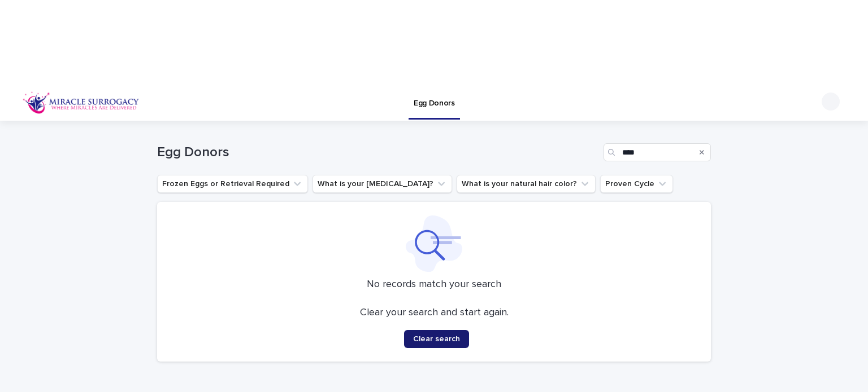 This screenshot has width=868, height=392. I want to click on button: Proven Cycle, so click(636, 184).